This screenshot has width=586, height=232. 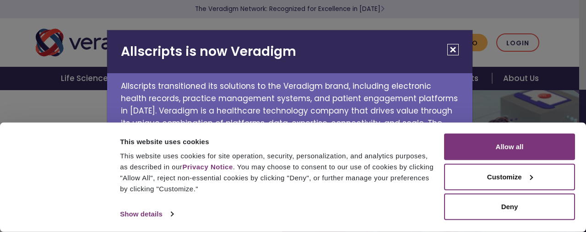 What do you see at coordinates (510, 207) in the screenshot?
I see `button: Deny` at bounding box center [510, 207].